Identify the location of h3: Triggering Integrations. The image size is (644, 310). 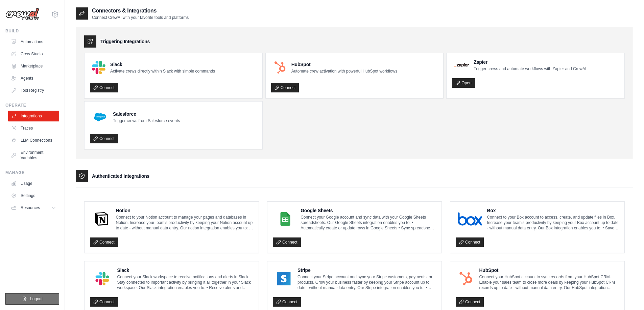
(125, 42).